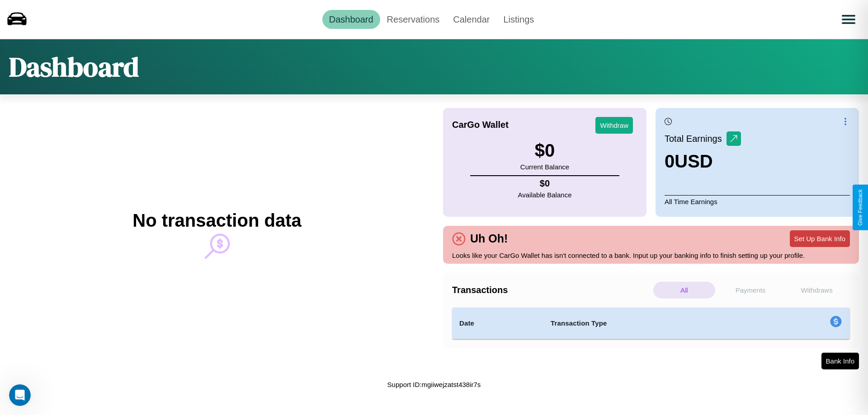 The width and height of the screenshot is (868, 415). I want to click on a: Listings, so click(519, 20).